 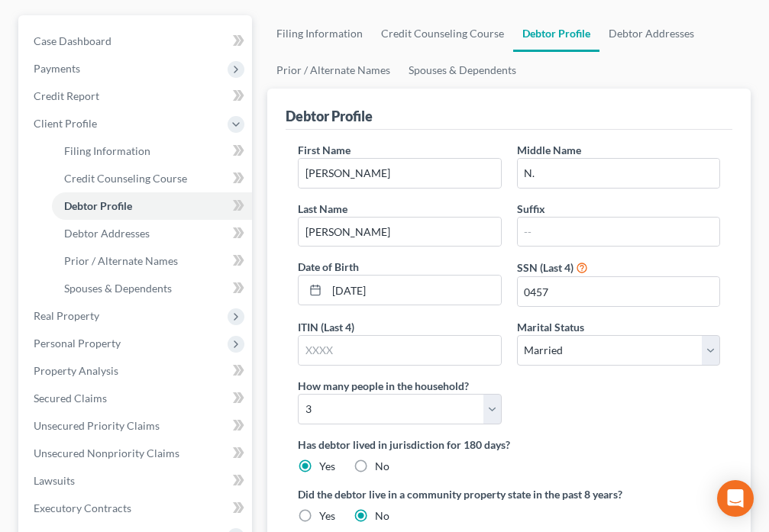 What do you see at coordinates (120, 261) in the screenshot?
I see `span: Prior / Alternate Names` at bounding box center [120, 261].